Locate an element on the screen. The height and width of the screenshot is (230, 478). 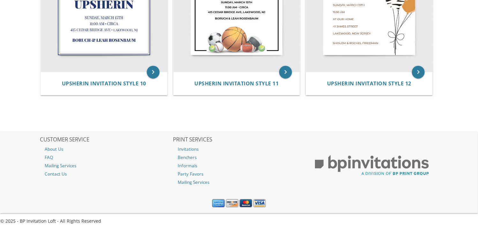
h2: CUSTOMER SERVICE is located at coordinates (106, 140).